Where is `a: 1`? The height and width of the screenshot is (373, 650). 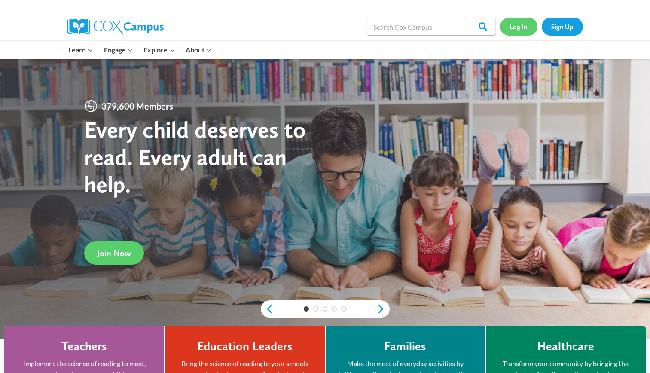 a: 1 is located at coordinates (306, 309).